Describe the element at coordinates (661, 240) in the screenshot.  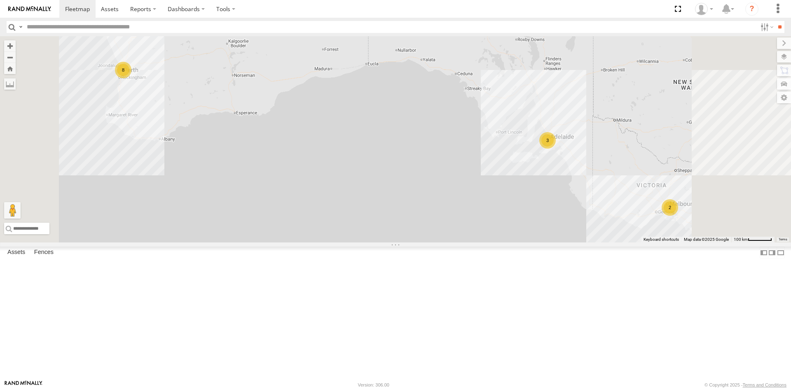
I see `button: Keyboard shortcuts` at that location.